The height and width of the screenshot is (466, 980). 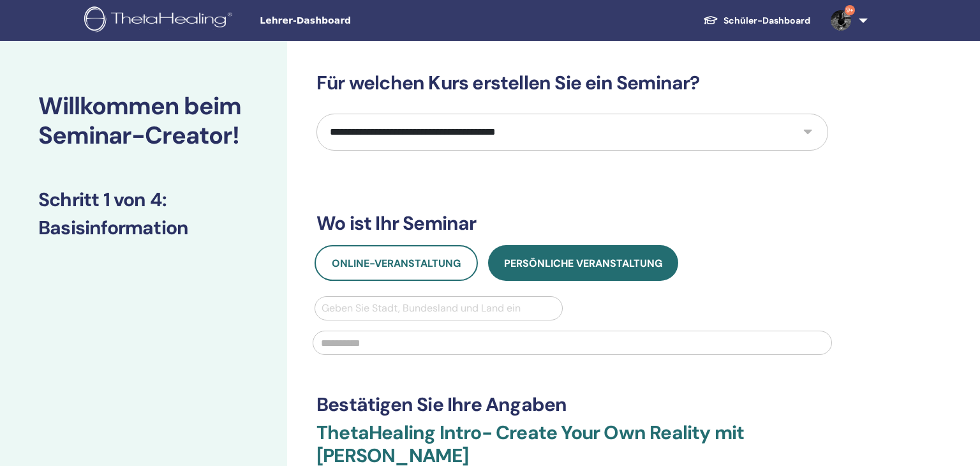 What do you see at coordinates (396, 263) in the screenshot?
I see `span: Online-Veranstaltung` at bounding box center [396, 263].